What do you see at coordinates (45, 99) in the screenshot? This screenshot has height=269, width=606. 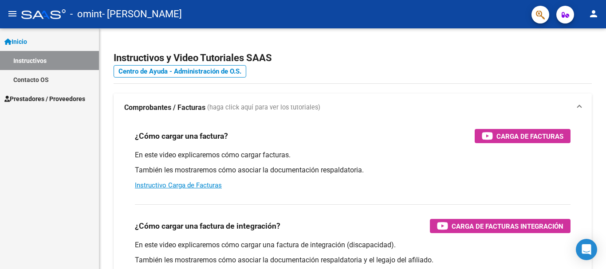 I see `span: Prestadores / Proveedores` at bounding box center [45, 99].